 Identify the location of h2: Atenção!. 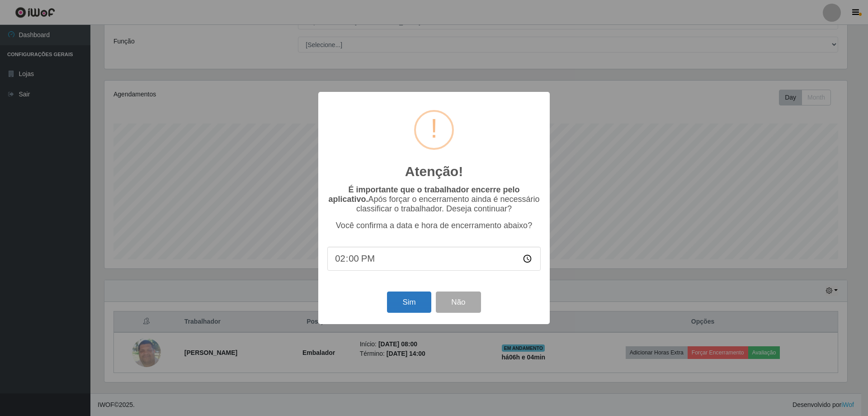
(434, 172).